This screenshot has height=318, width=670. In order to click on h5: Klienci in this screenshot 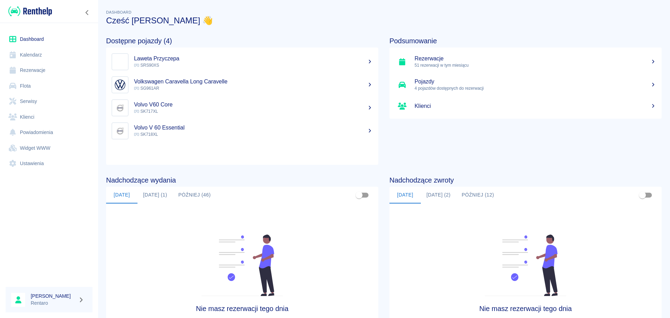, I will do `click(535, 106)`.